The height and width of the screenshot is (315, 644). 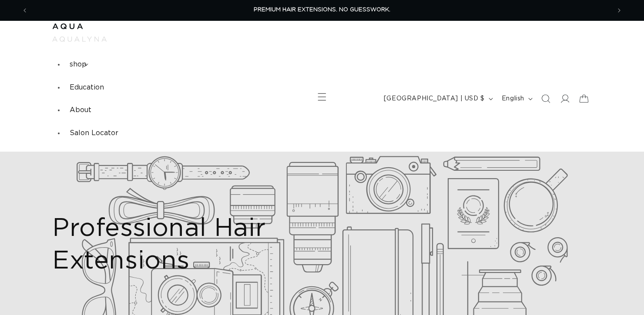 What do you see at coordinates (78, 65) in the screenshot?
I see `summary: shop` at bounding box center [78, 65].